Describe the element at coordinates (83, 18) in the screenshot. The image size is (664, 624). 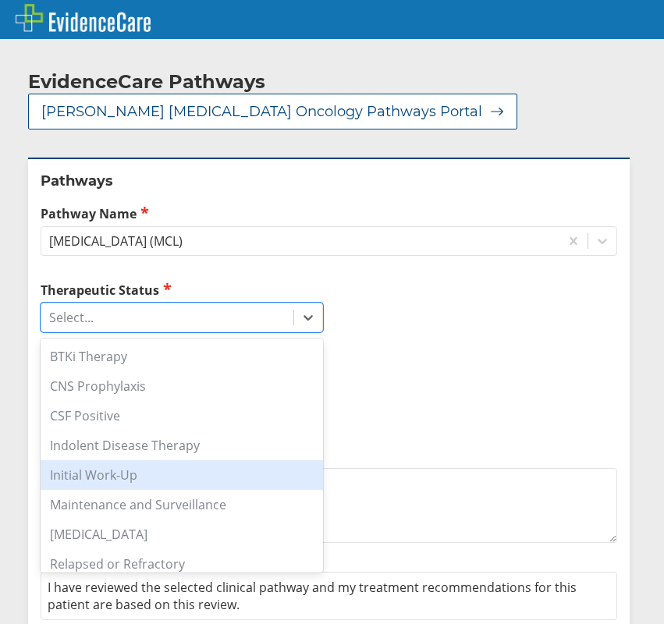
I see `img: EvidenceCare` at that location.